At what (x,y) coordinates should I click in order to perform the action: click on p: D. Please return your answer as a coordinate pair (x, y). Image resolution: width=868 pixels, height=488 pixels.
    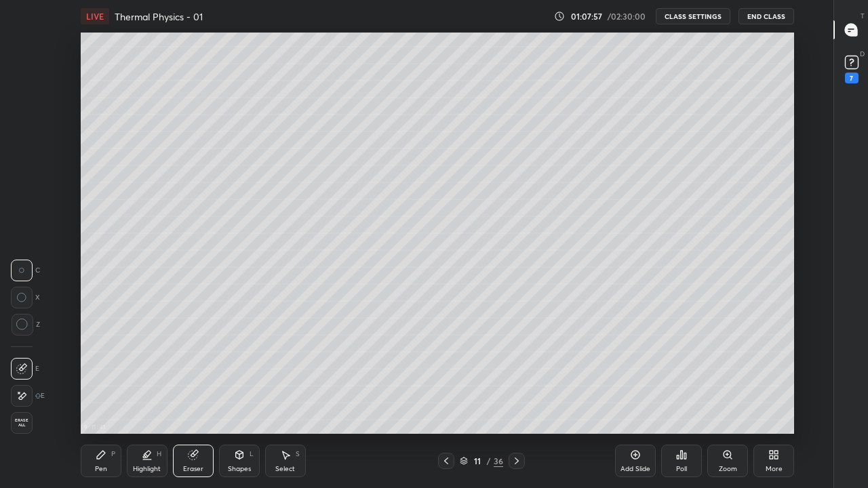
    Looking at the image, I should click on (862, 54).